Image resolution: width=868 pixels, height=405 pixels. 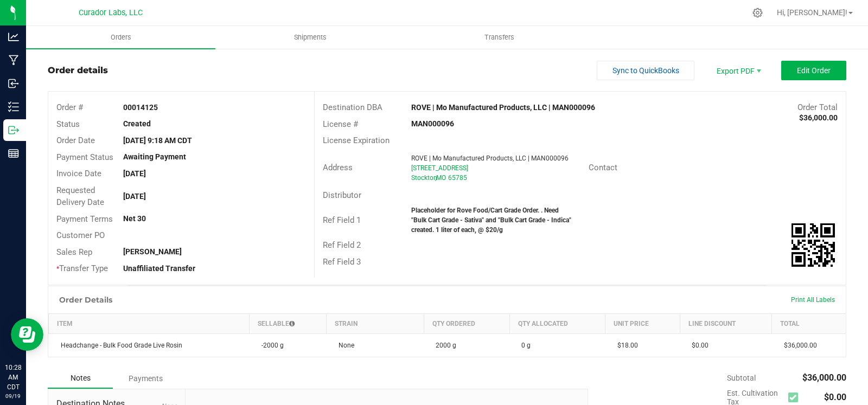 I want to click on span: Stockton, so click(x=424, y=178).